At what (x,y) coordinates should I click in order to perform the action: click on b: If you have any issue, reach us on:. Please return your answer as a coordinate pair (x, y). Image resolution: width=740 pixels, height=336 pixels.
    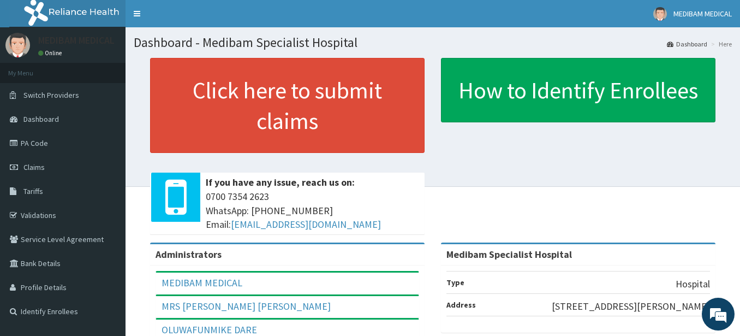
    Looking at the image, I should click on (280, 182).